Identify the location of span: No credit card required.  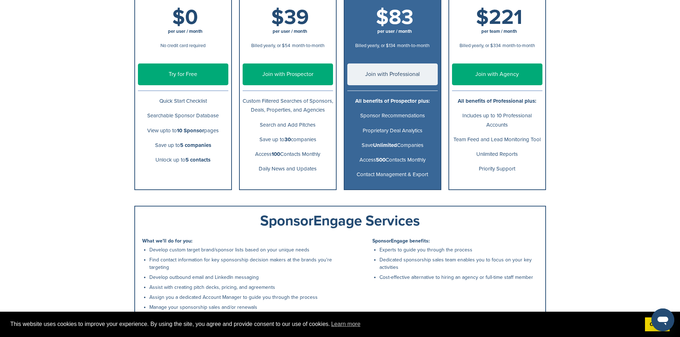
(183, 46).